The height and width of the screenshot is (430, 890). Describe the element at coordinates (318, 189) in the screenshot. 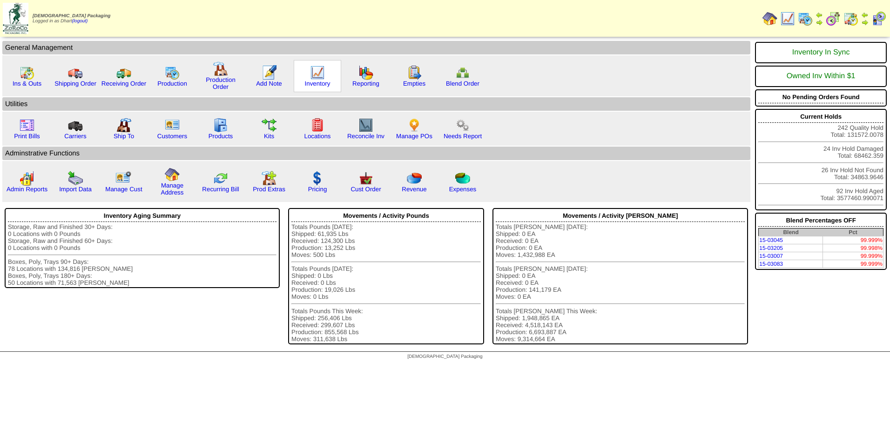

I see `a: Pricing` at that location.